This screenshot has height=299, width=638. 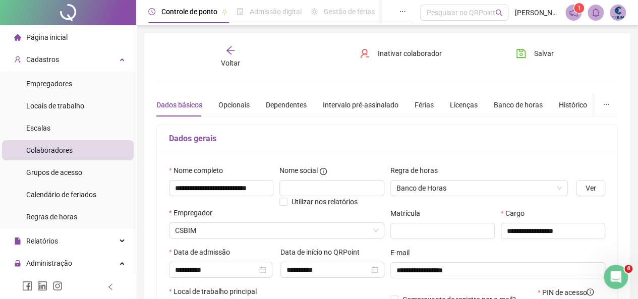 What do you see at coordinates (49, 150) in the screenshot?
I see `span: Colaboradores` at bounding box center [49, 150].